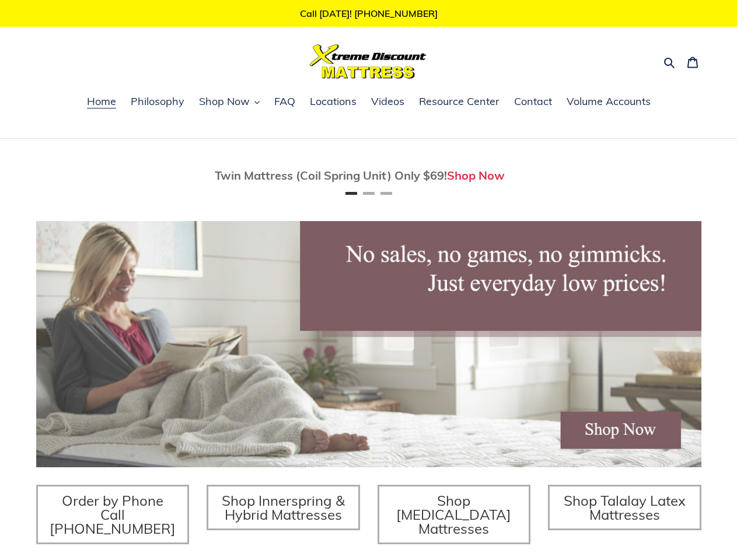  I want to click on a: FAQ, so click(285, 102).